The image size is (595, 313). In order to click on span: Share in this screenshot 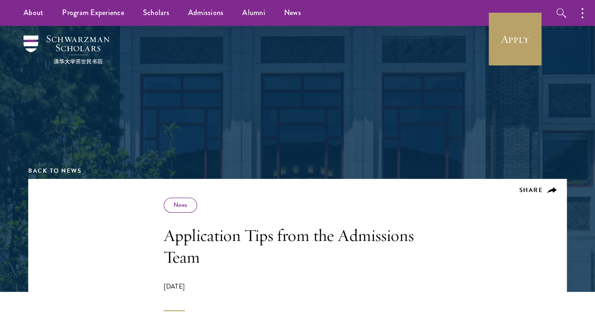, I will do `click(531, 190)`.